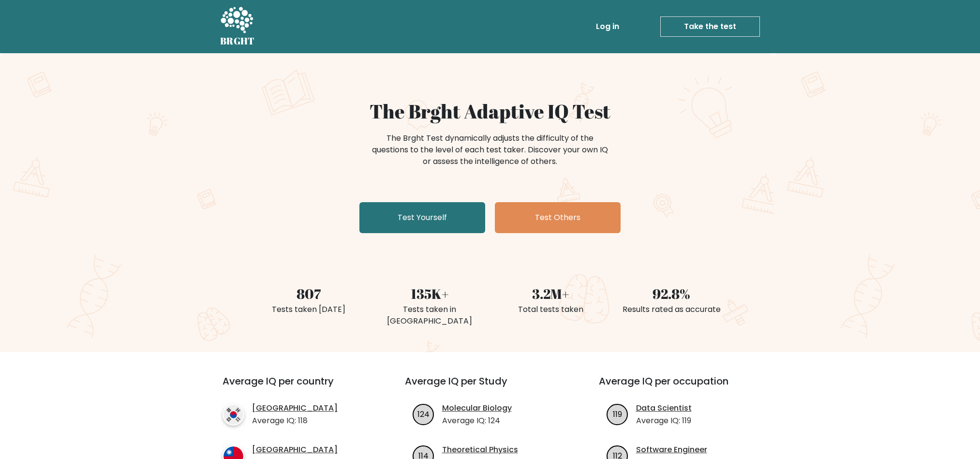  I want to click on h3: Average IQ per Study, so click(490, 386).